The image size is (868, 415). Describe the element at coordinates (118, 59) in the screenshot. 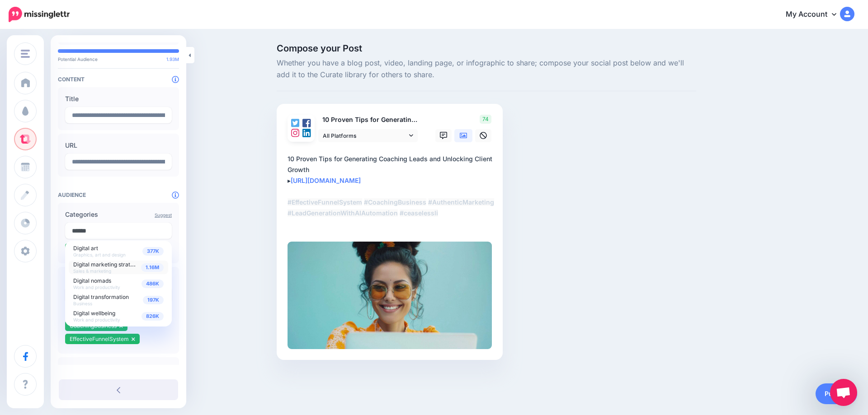

I see `p: Potential Audience` at that location.